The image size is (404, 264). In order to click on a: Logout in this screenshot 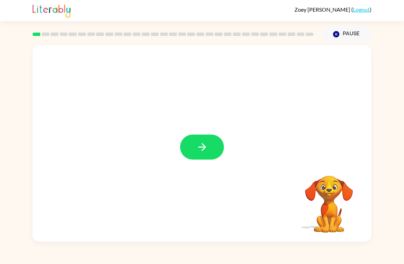, I will do `click(362, 9)`.